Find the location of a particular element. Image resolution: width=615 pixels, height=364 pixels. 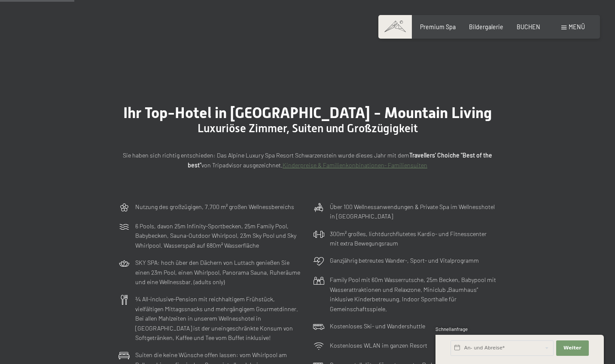

span: BUCHEN is located at coordinates (528, 27).